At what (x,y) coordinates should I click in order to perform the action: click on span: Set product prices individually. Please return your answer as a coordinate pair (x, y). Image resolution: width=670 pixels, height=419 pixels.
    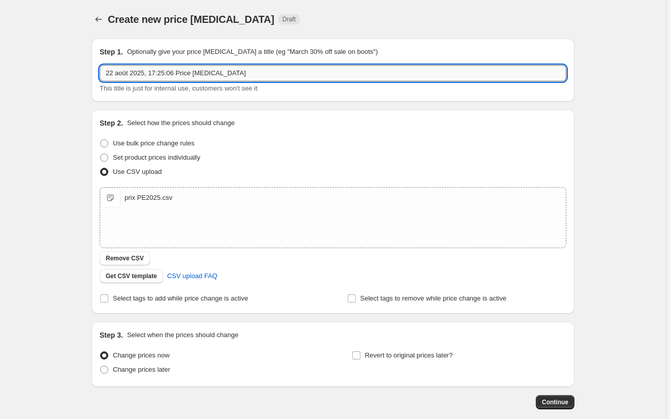
    Looking at the image, I should click on (157, 157).